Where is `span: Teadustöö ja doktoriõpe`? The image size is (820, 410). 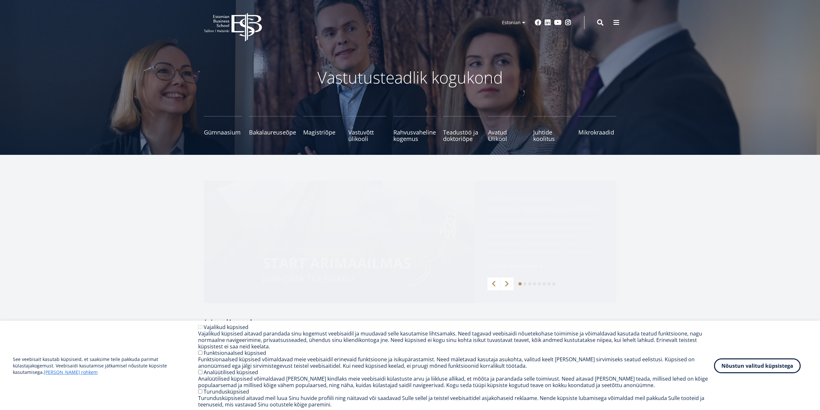 span: Teadustöö ja doktoriõpe is located at coordinates (462, 135).